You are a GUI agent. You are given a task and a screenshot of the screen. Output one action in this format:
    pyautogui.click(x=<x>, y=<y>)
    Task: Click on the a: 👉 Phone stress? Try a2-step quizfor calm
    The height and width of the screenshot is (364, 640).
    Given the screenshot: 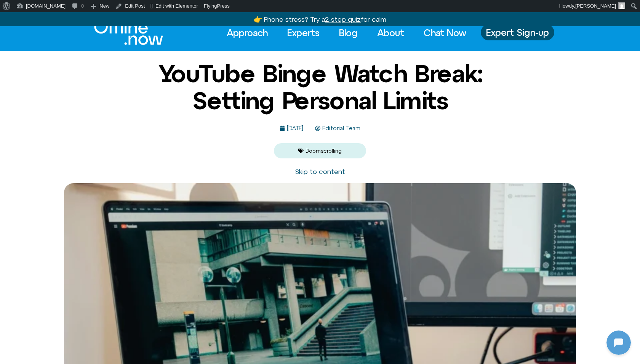 What is the action you would take?
    pyautogui.click(x=320, y=19)
    